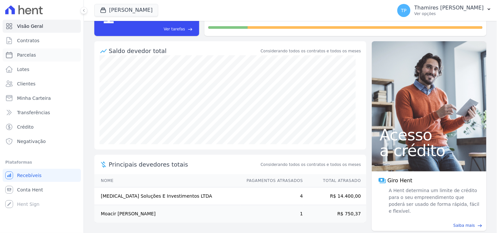 This screenshot has width=497, height=233. What do you see at coordinates (272, 181) in the screenshot?
I see `th: Pagamentos Atrasados` at bounding box center [272, 181].